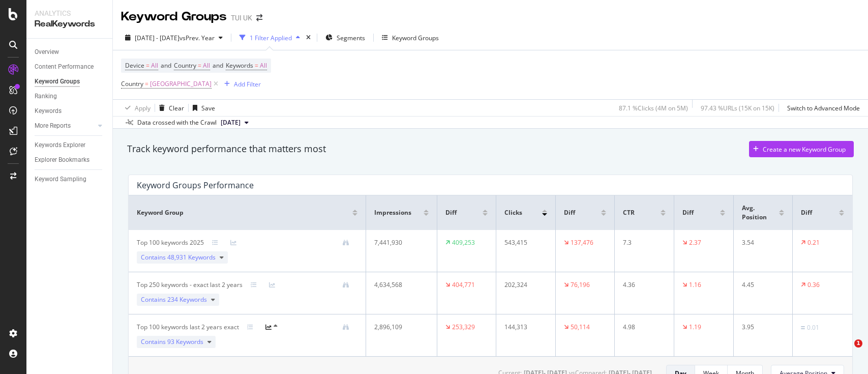 The image size is (868, 374). Describe the element at coordinates (642, 327) in the screenshot. I see `div: 4.98` at that location.